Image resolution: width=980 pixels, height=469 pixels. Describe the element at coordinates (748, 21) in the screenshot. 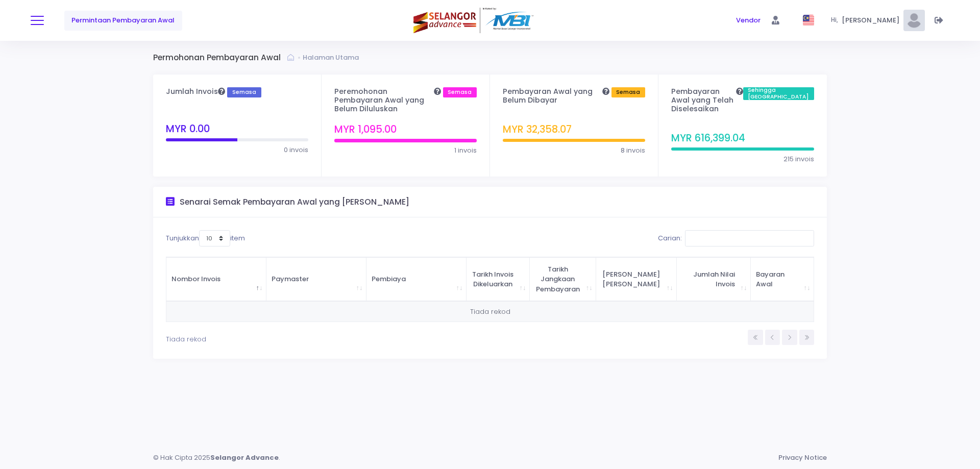

I see `span: Vendor` at that location.